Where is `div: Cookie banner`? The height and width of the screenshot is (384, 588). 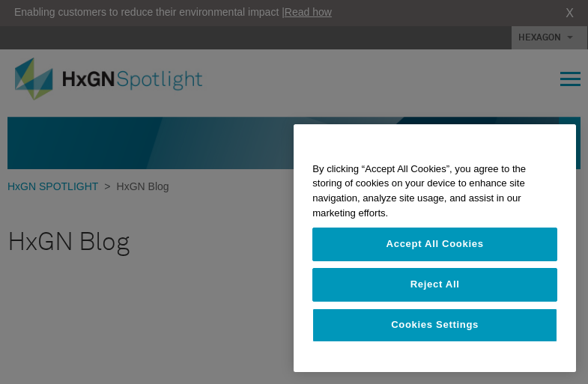
div: Cookie banner is located at coordinates (435, 248).